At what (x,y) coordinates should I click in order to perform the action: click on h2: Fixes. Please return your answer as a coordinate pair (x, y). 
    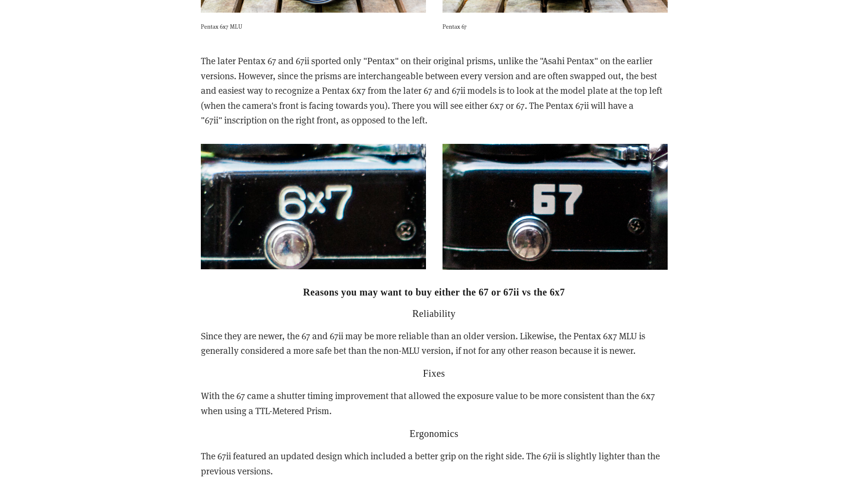
    Looking at the image, I should click on (435, 373).